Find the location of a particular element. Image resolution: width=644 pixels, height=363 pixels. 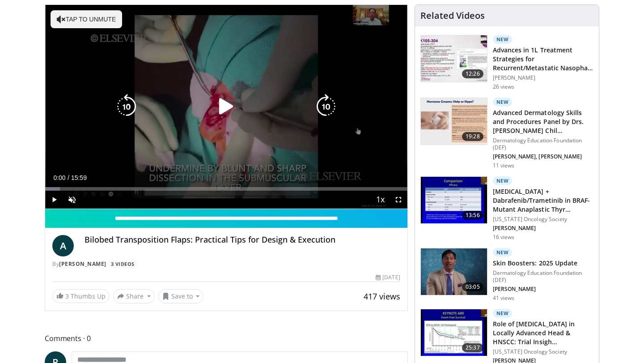

video-js: Video Player is located at coordinates (226, 107).